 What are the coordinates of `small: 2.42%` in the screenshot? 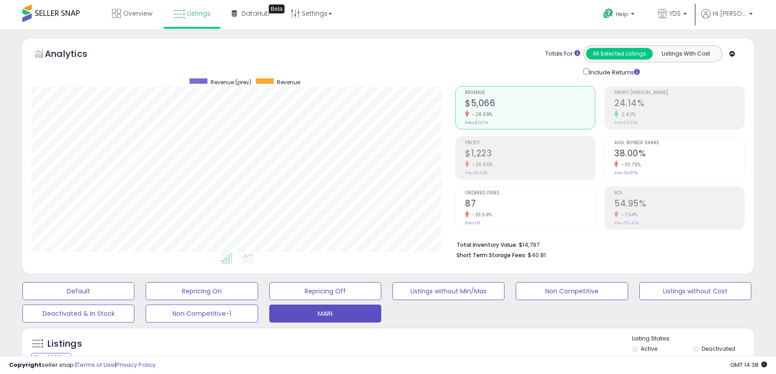 It's located at (627, 114).